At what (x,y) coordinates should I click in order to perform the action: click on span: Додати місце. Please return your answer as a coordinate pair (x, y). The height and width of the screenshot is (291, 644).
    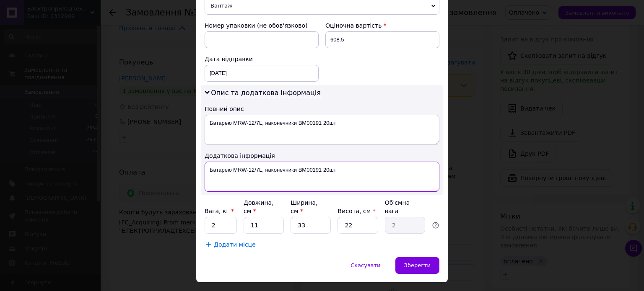
    Looking at the image, I should click on (235, 245).